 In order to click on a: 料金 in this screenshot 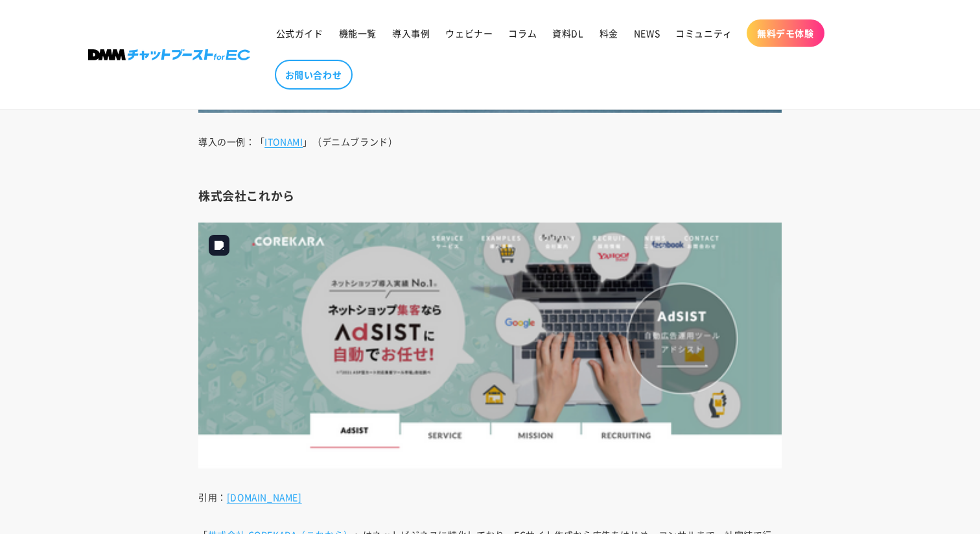, I will do `click(608, 33)`.